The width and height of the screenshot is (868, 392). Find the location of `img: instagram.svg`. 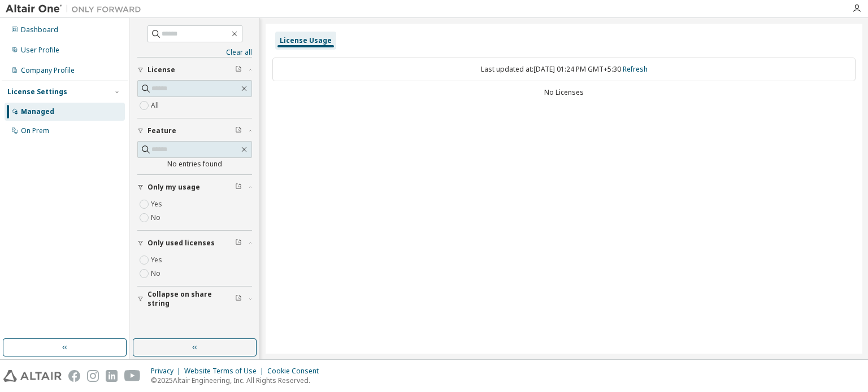

img: instagram.svg is located at coordinates (93, 376).